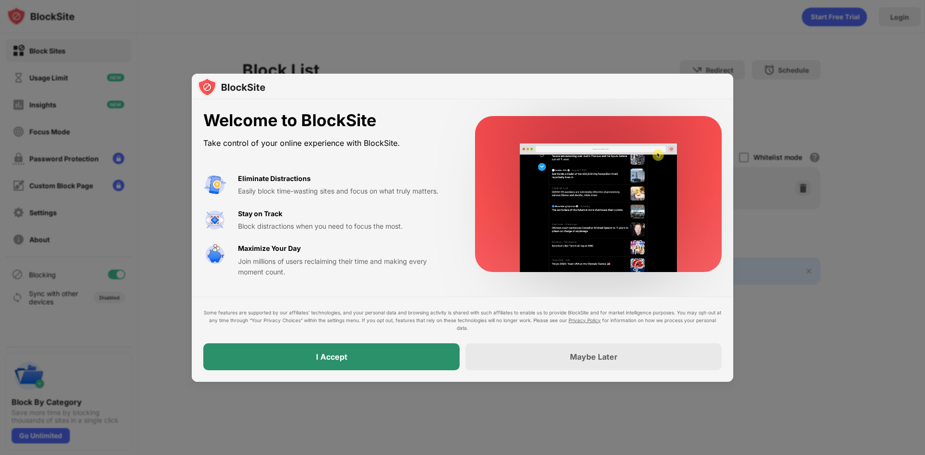 The width and height of the screenshot is (925, 455). I want to click on div: Maximize Your Day, so click(269, 249).